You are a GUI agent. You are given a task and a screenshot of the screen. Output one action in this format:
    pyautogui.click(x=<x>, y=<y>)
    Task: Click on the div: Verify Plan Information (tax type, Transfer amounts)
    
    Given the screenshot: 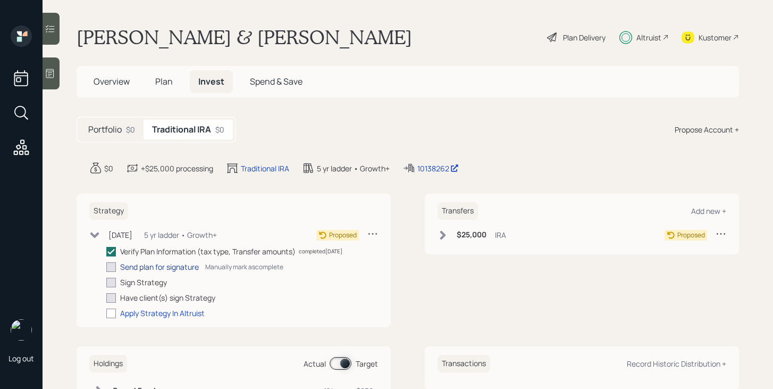 What is the action you would take?
    pyautogui.click(x=208, y=251)
    